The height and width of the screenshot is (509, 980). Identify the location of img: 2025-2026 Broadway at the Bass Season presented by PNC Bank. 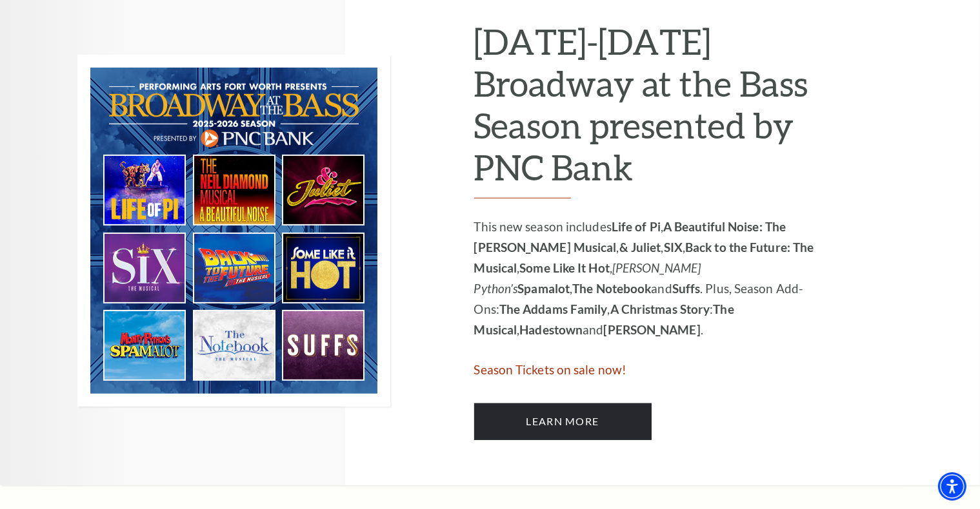
(234, 231).